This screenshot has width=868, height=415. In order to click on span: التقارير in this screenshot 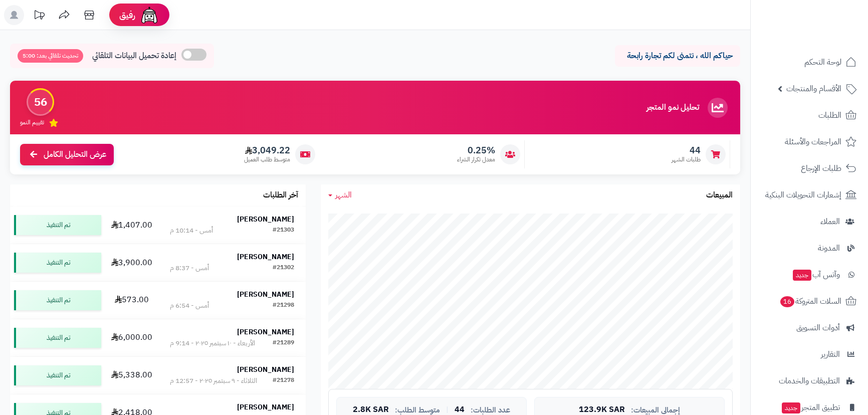, I will do `click(831, 355)`.